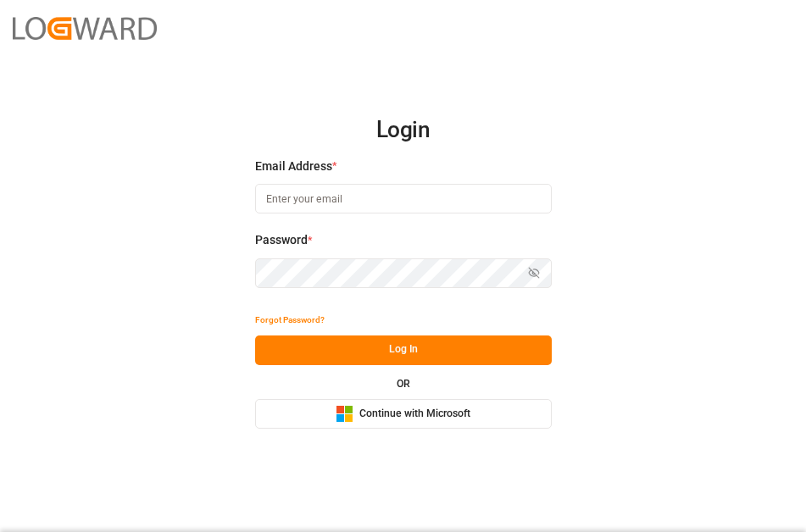 Image resolution: width=806 pixels, height=532 pixels. I want to click on small: OR, so click(404, 384).